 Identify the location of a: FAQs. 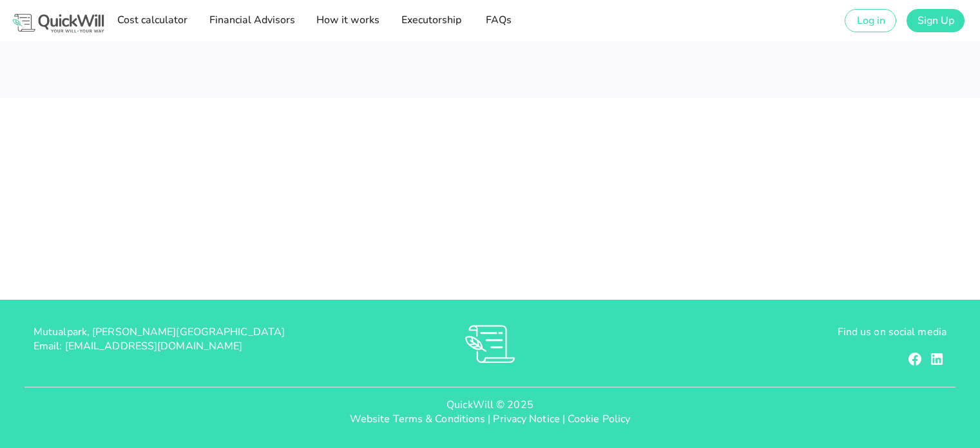
(499, 21).